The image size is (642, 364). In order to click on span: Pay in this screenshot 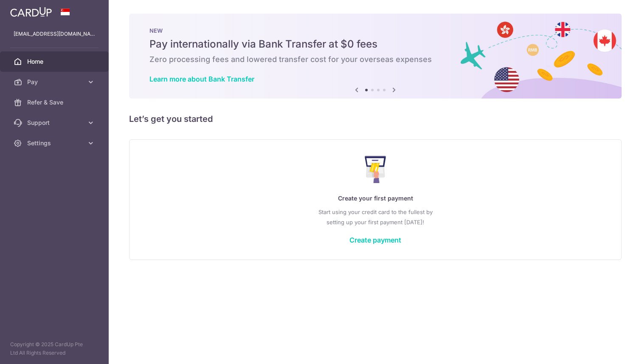, I will do `click(55, 82)`.